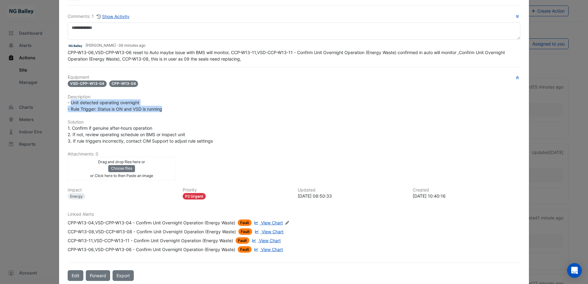 The height and width of the screenshot is (284, 588). What do you see at coordinates (236, 190) in the screenshot?
I see `h6: Priority` at bounding box center [236, 190].